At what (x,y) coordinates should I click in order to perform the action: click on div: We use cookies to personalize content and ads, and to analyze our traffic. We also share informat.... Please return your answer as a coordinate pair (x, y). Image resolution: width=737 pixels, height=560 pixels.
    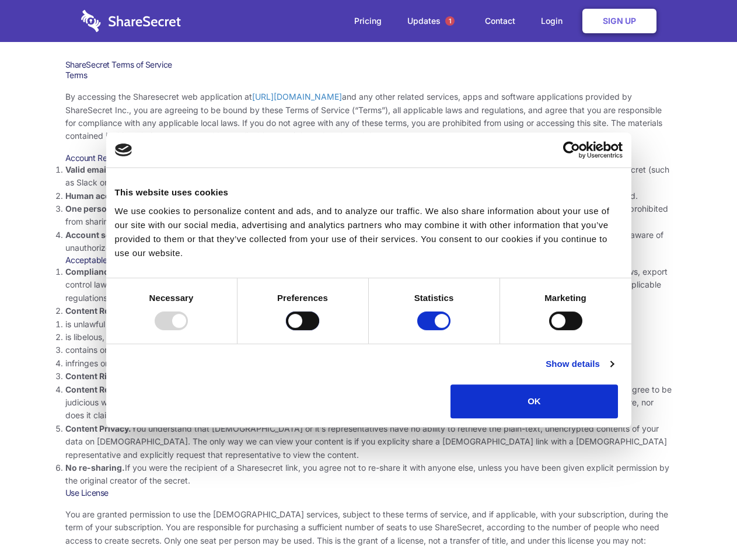
    Looking at the image, I should click on (368, 233).